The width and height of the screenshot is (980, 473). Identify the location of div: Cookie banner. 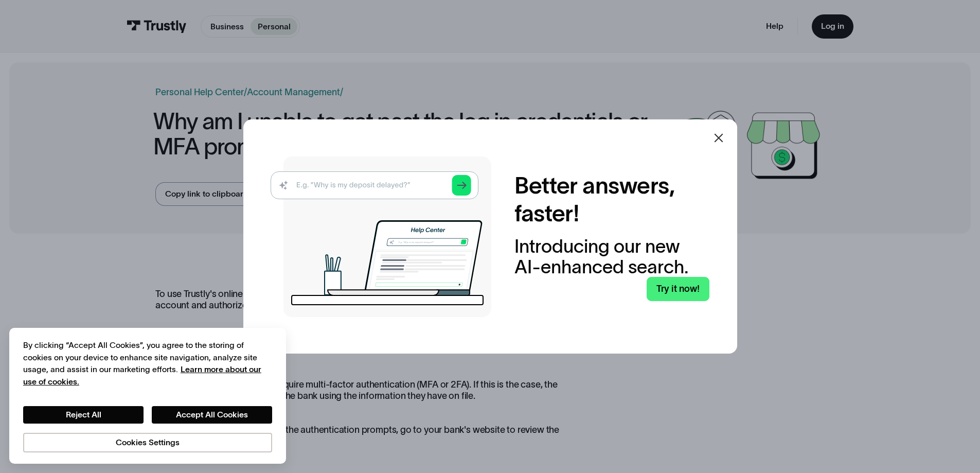
(148, 396).